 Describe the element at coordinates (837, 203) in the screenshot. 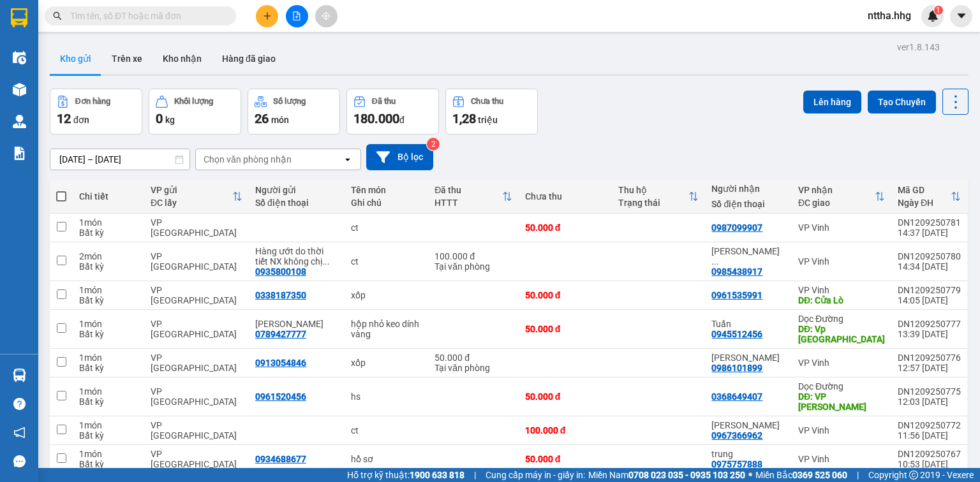

I see `div: ĐC giao` at that location.